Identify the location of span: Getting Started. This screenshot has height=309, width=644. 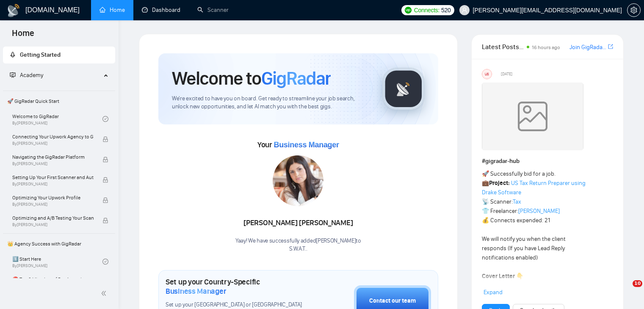
(40, 54).